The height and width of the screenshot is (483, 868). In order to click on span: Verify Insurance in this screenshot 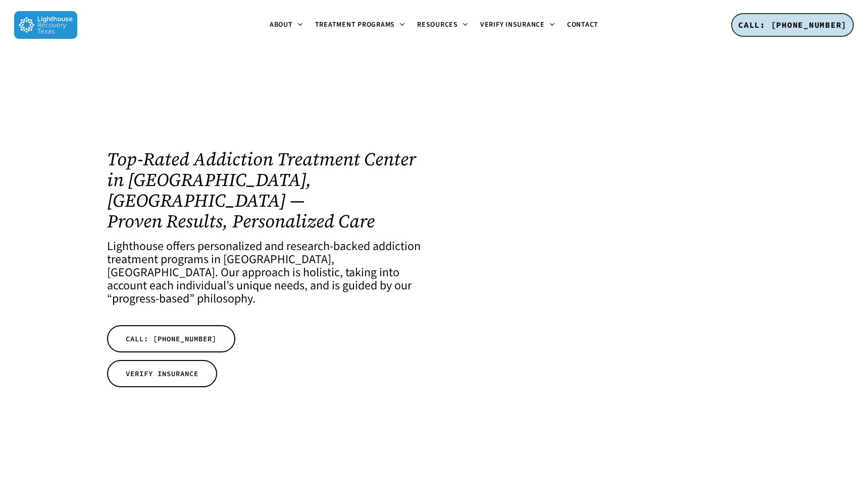, I will do `click(512, 25)`.